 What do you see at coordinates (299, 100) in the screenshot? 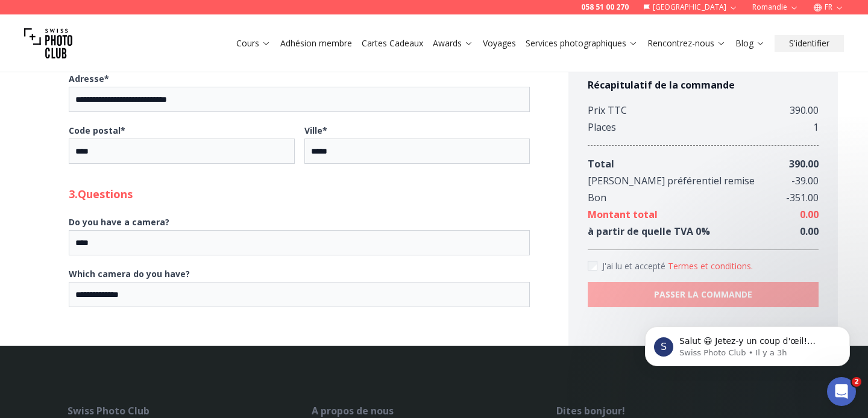
I see `input: Adresse*` at bounding box center [299, 100].